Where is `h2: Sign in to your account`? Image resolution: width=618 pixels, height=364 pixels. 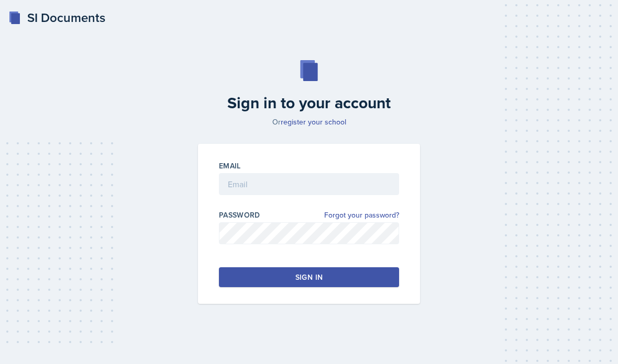 h2: Sign in to your account is located at coordinates (309, 103).